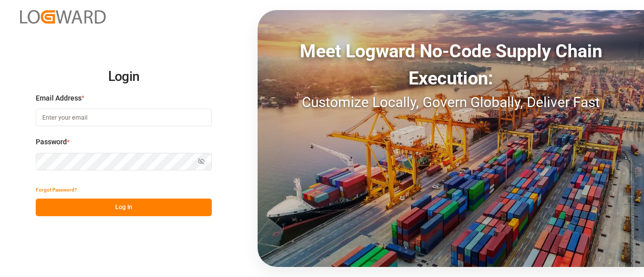 This screenshot has width=644, height=277. Describe the element at coordinates (123, 207) in the screenshot. I see `button: Log In` at that location.